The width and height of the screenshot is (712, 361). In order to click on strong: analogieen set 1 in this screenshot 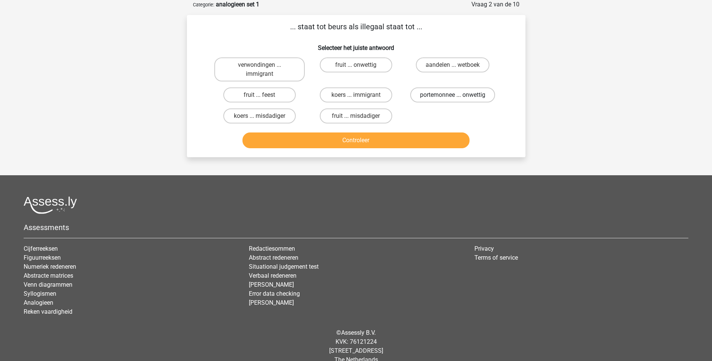, I will do `click(237, 4)`.